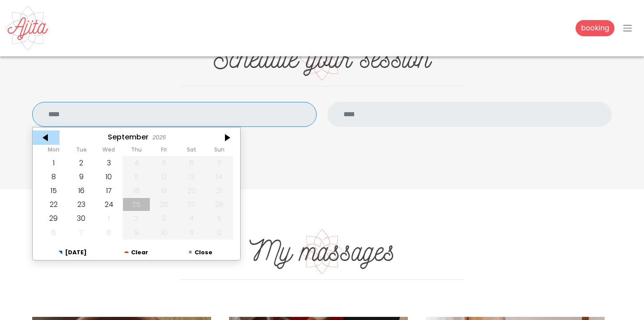 The width and height of the screenshot is (644, 320). What do you see at coordinates (192, 163) in the screenshot?
I see `div: 06-09-2025` at bounding box center [192, 163].